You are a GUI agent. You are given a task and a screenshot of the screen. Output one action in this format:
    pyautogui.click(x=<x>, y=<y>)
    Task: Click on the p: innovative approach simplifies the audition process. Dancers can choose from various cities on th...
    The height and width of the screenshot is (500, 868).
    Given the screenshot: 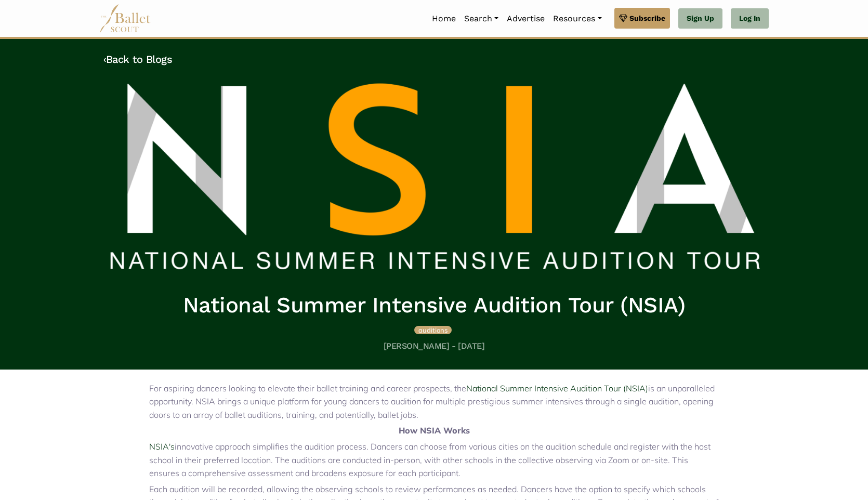 What is the action you would take?
    pyautogui.click(x=434, y=459)
    